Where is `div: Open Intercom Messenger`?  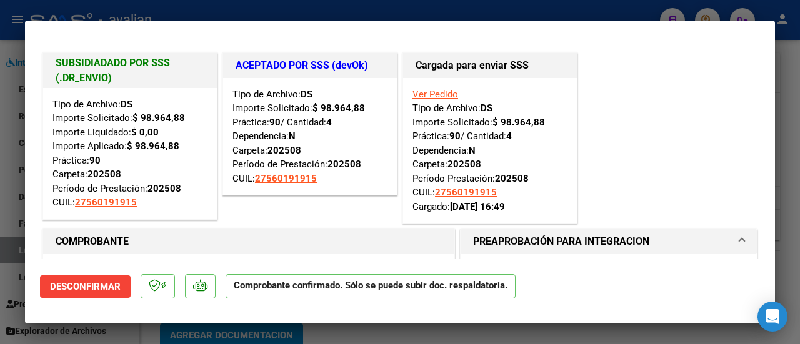 div: Open Intercom Messenger is located at coordinates (772, 317).